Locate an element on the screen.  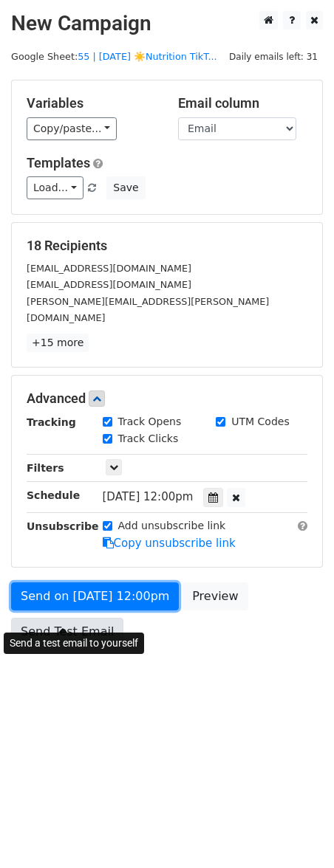
small: Google Sheet: is located at coordinates (113, 56).